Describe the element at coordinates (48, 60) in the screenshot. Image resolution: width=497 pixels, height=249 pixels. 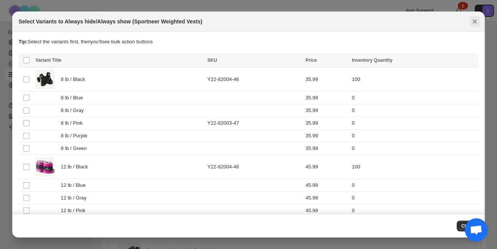
I see `span: Variant Title` at that location.